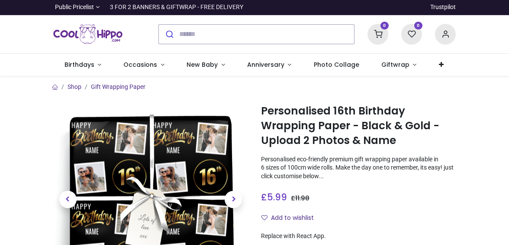 This screenshot has height=245, width=509. I want to click on a: Shop, so click(74, 87).